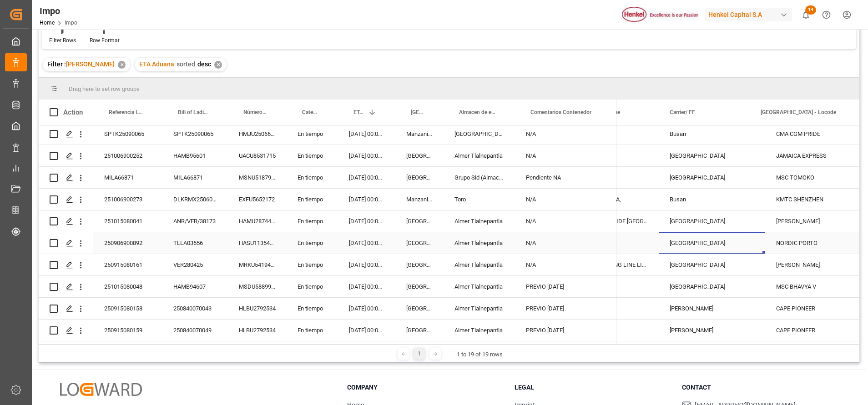  I want to click on div: Busan, so click(712, 133).